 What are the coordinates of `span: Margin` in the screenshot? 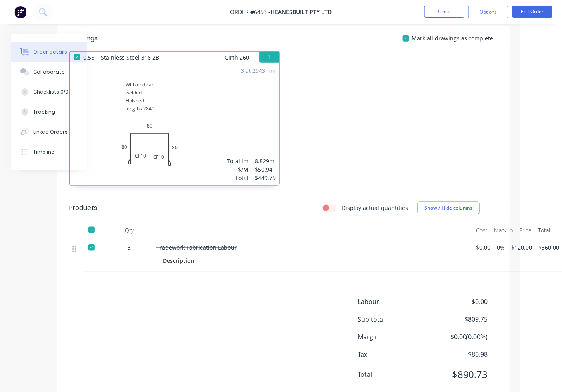 It's located at (393, 337).